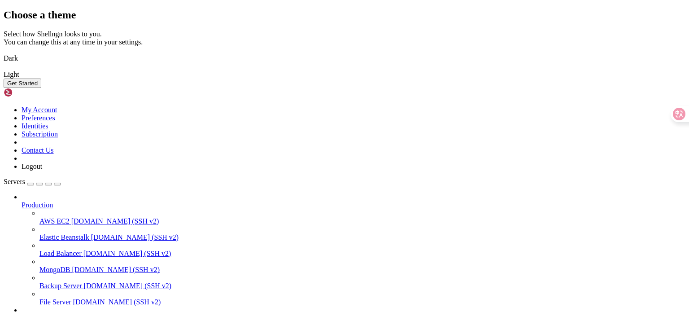 This screenshot has height=312, width=689. What do you see at coordinates (32, 181) in the screenshot?
I see `a: Servers` at bounding box center [32, 181].